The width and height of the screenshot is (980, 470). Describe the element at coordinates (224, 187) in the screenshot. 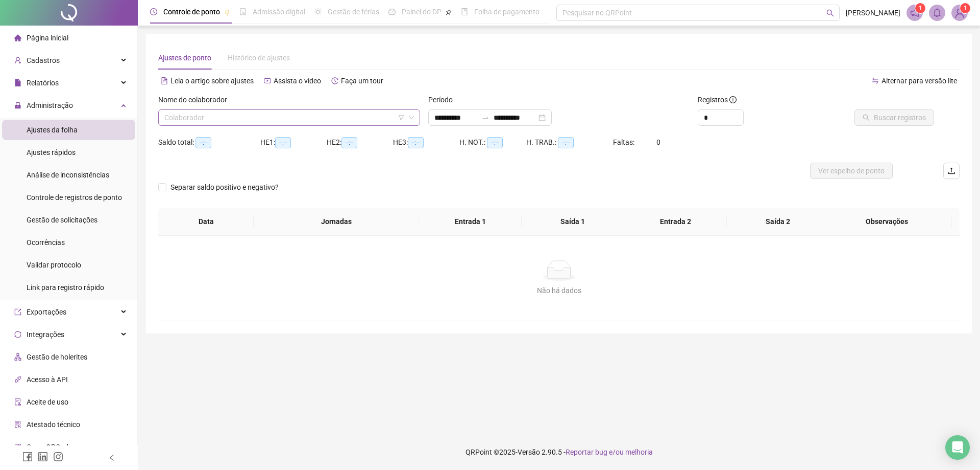

I see `span: Separar saldo positivo e negativo?` at that location.